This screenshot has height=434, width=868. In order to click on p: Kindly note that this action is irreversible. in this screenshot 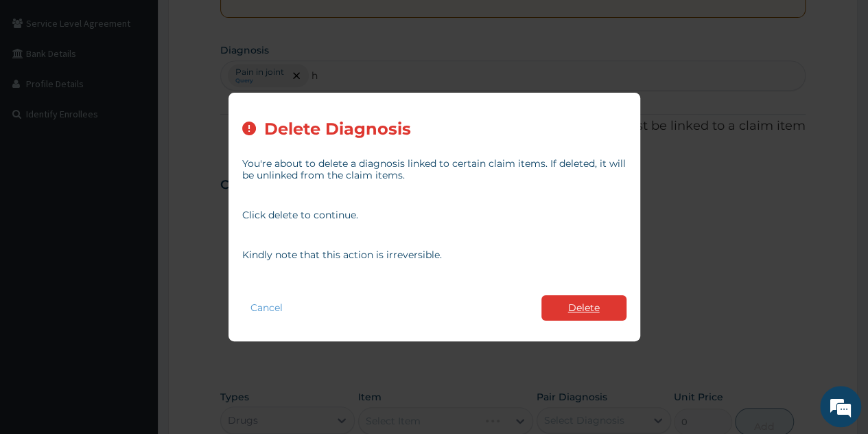, I will do `click(434, 255)`.